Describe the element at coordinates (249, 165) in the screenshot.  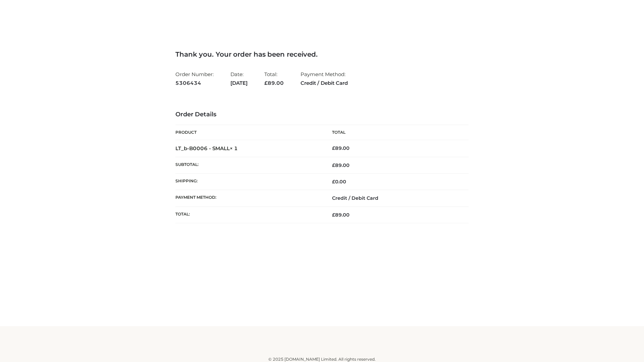
I see `th: Subtotal:` at that location.